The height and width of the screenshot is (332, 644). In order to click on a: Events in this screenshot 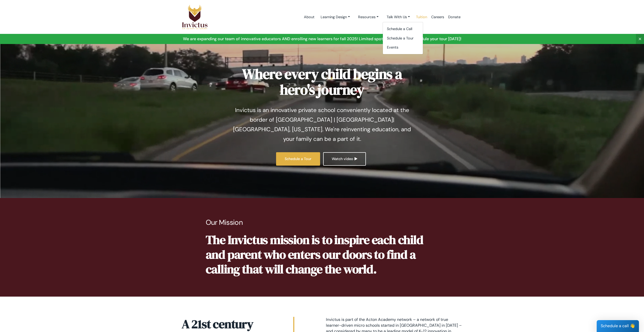, I will do `click(403, 47)`.